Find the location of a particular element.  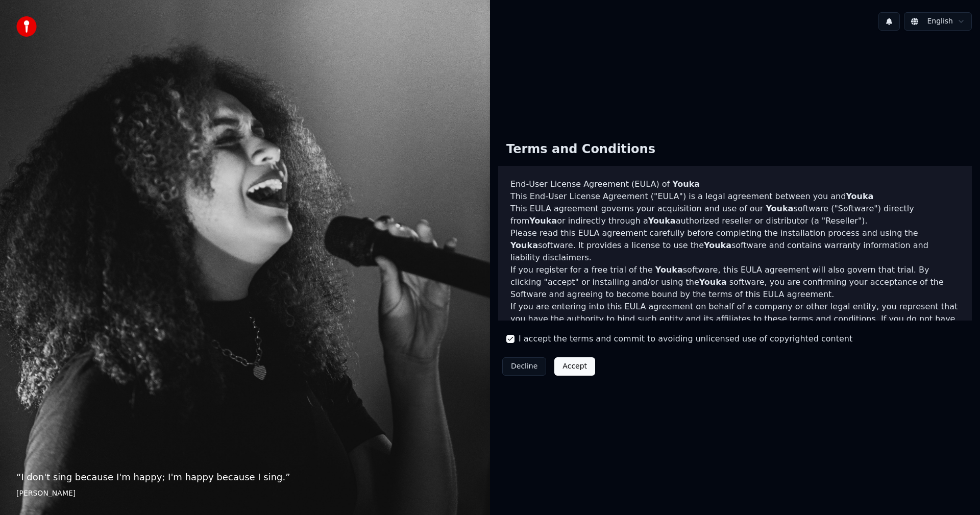

p: If you register for a free trial of the software, this EULA agreement will also govern that trial... is located at coordinates (735, 282).